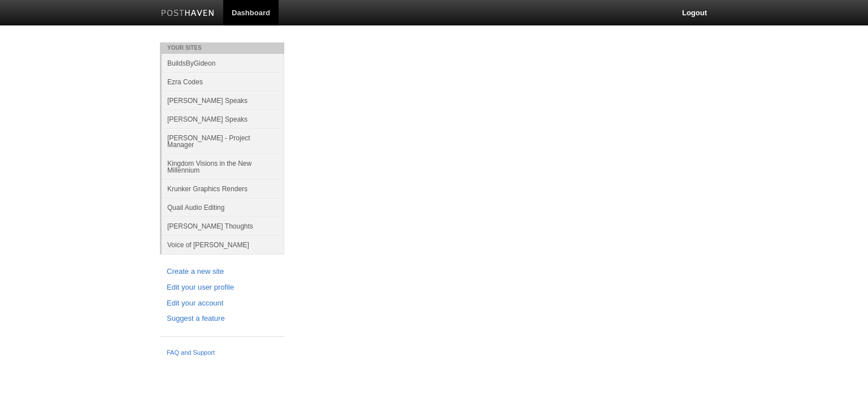 The width and height of the screenshot is (868, 413). Describe the element at coordinates (223, 82) in the screenshot. I see `a: Ezra Codes` at that location.